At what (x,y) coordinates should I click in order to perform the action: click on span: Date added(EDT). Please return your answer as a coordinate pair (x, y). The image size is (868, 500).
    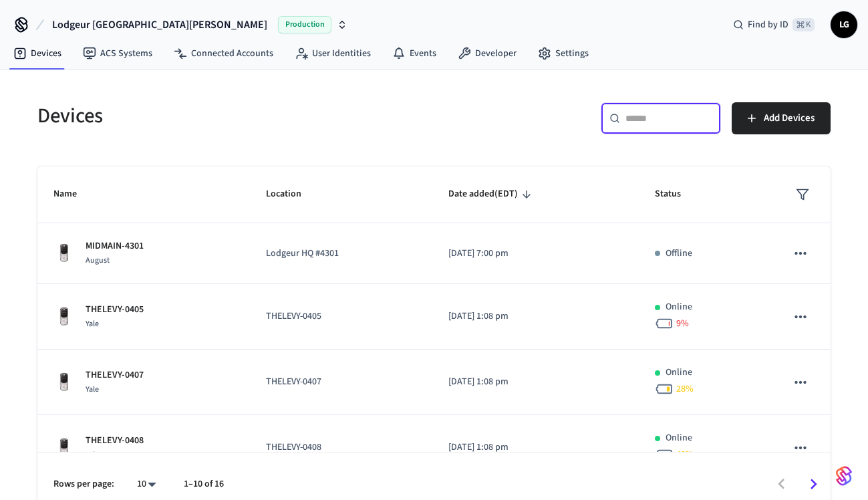
    Looking at the image, I should click on (492, 194).